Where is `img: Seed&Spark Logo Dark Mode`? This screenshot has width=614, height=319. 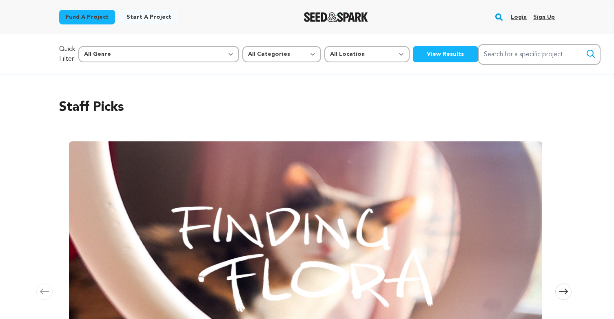 img: Seed&Spark Logo Dark Mode is located at coordinates (336, 17).